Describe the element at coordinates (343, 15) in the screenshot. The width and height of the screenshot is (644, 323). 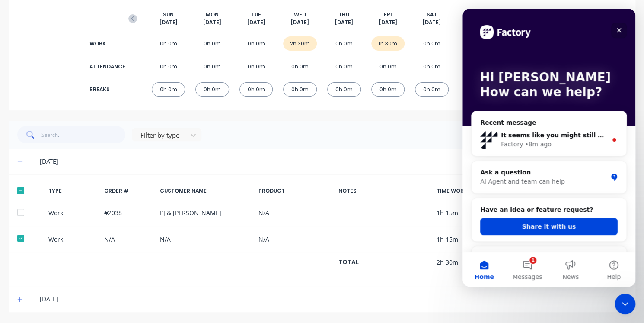
I see `span: THU` at that location.